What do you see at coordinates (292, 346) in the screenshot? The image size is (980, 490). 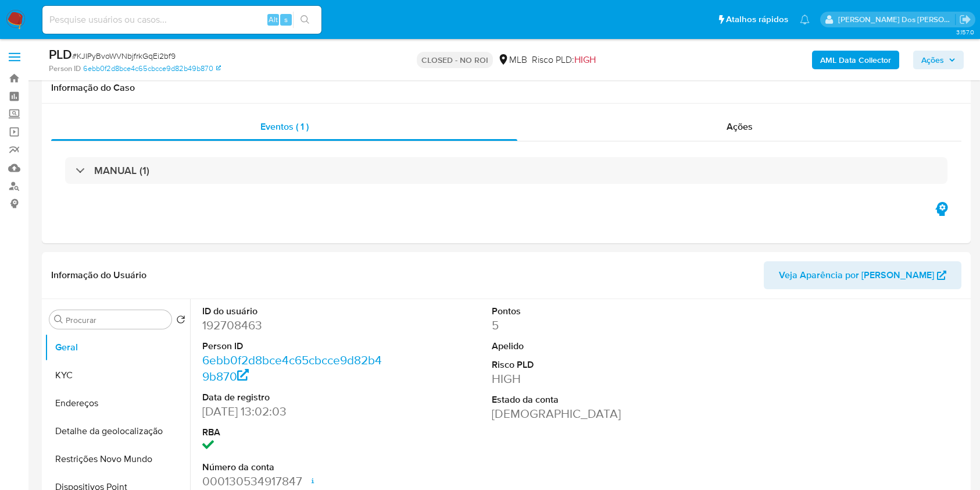 I see `dt: Person ID` at bounding box center [292, 346].